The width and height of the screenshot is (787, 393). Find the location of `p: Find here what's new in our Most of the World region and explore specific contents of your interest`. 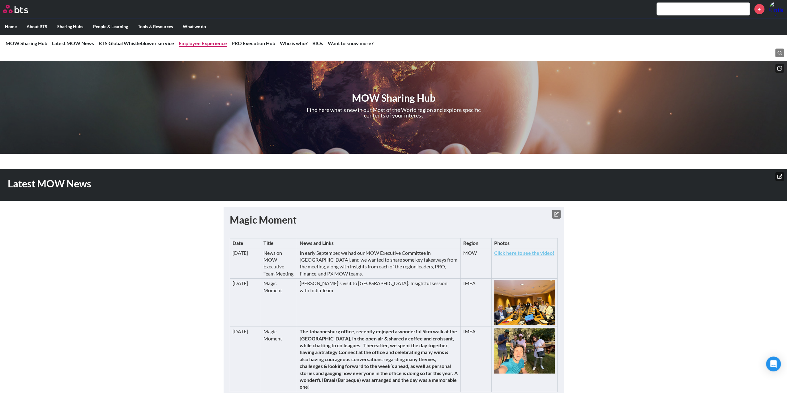

p: Find here what's new in our Most of the World region and explore specific contents of your interest is located at coordinates (394, 113).